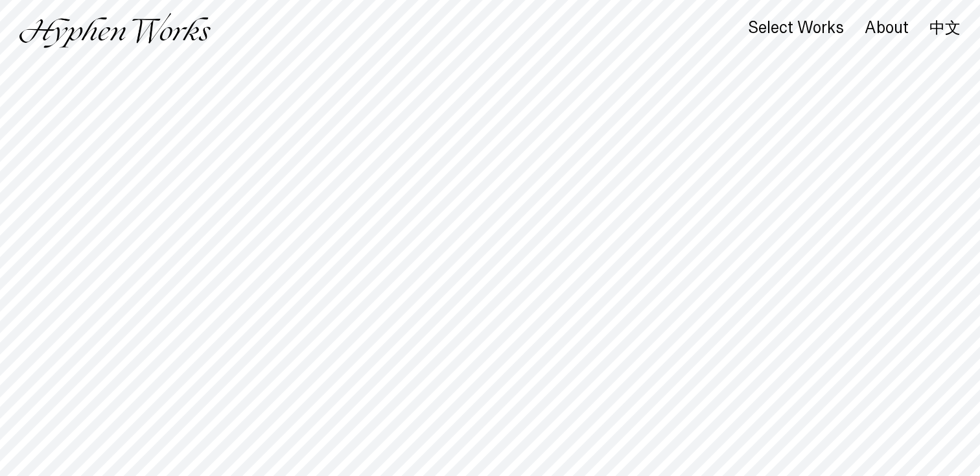 This screenshot has height=476, width=980. I want to click on img: Hyphen Works, so click(115, 31).